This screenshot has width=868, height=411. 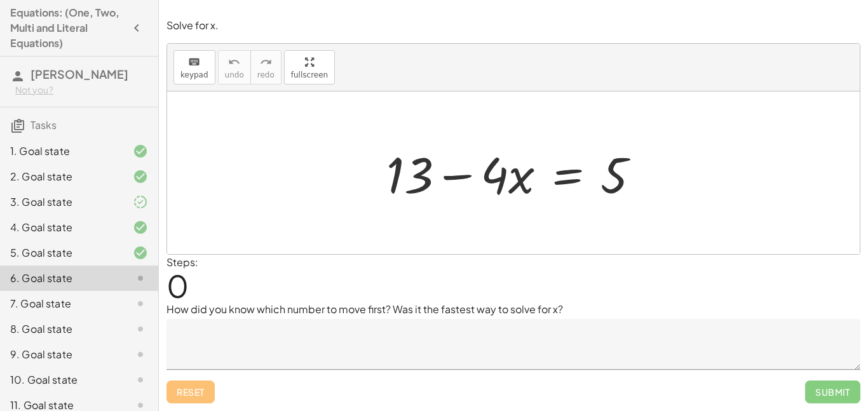 I want to click on span: redo, so click(x=265, y=75).